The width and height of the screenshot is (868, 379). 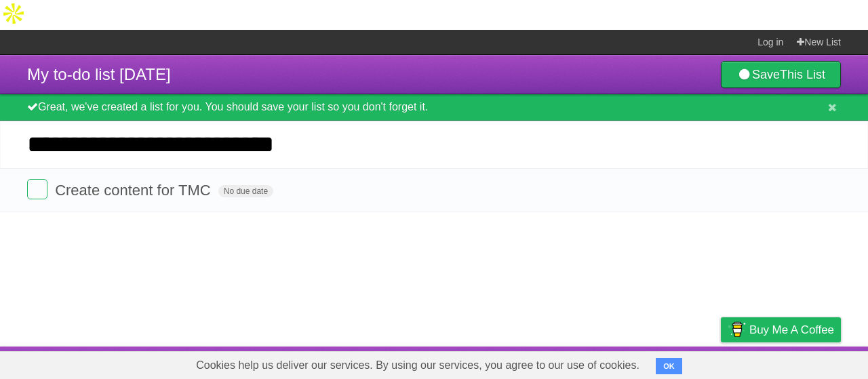 What do you see at coordinates (791, 329) in the screenshot?
I see `span: Buy me a coffee` at bounding box center [791, 329].